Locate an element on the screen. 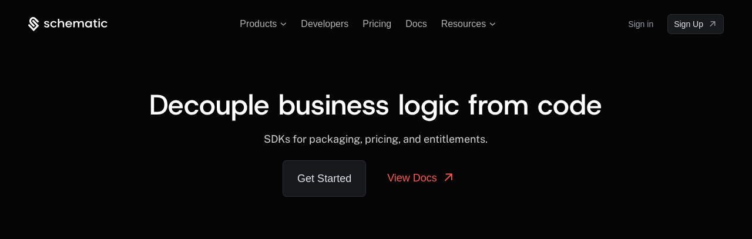 This screenshot has width=752, height=239. span: Docs is located at coordinates (416, 24).